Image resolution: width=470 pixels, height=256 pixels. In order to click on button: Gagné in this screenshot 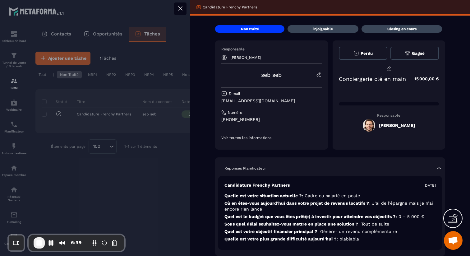, I will do `click(415, 53)`.